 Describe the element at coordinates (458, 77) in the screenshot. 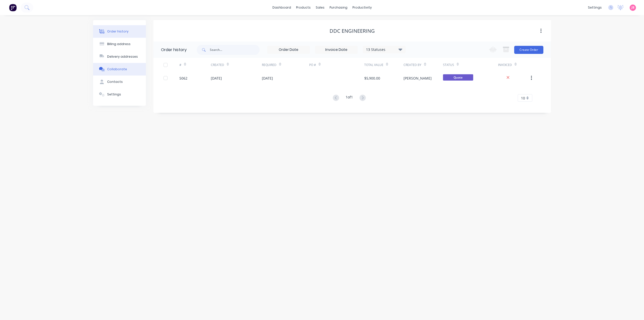

I see `span: Quote` at that location.